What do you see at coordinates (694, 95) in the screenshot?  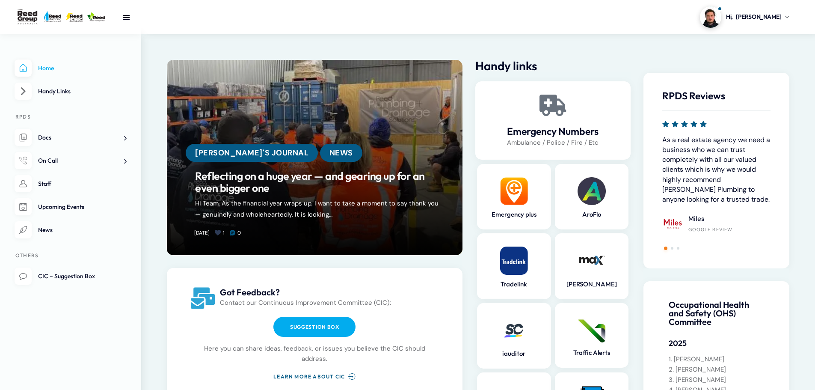 I see `span: RPDS Reviews` at bounding box center [694, 95].